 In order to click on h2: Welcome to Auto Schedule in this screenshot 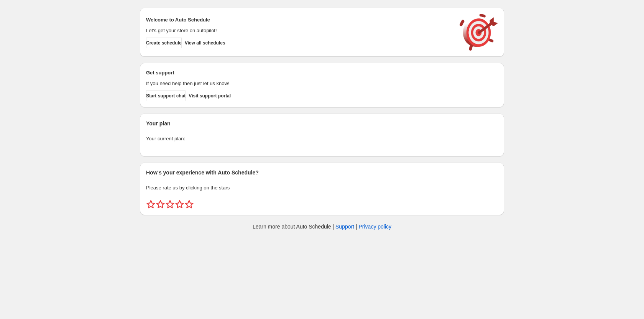, I will do `click(299, 20)`.